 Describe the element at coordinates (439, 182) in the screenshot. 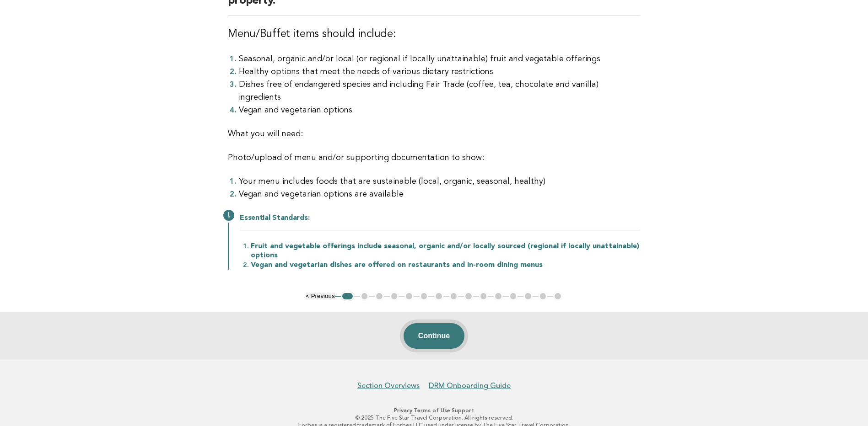

I see `li: Your menu includes foods that are sustainable (local, organic, seasonal, healthy)` at that location.